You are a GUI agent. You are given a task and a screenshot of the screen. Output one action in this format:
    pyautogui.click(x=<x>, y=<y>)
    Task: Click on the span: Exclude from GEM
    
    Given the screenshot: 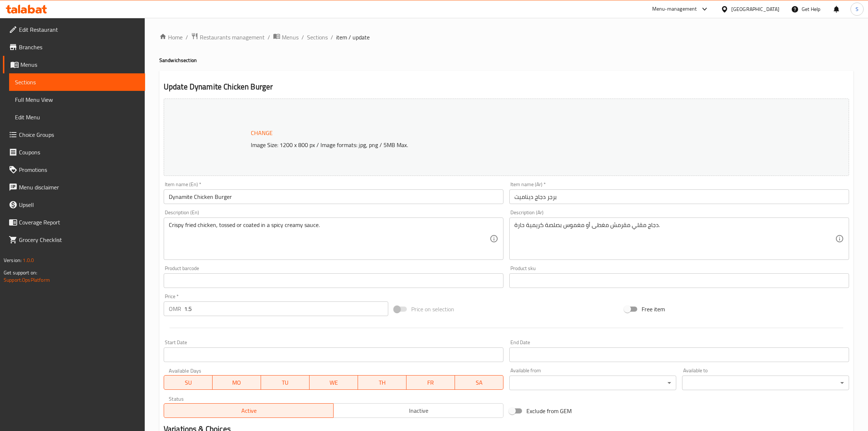 What is the action you would take?
    pyautogui.click(x=549, y=411)
    